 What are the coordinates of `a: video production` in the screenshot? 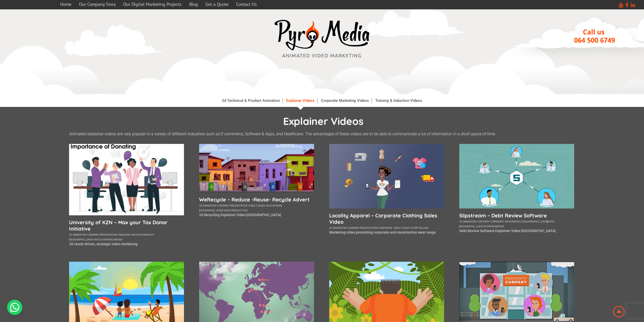 It's located at (236, 210).